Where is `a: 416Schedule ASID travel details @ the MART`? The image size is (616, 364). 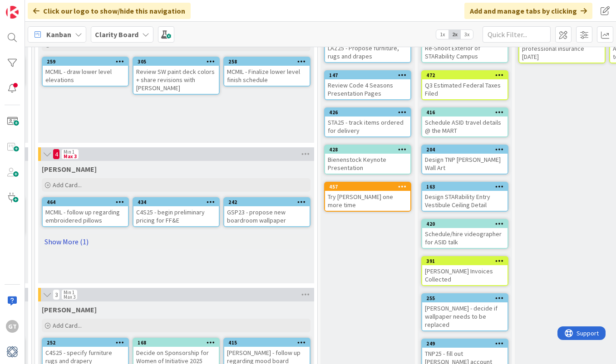 a: 416Schedule ASID travel details @ the MART is located at coordinates (465, 122).